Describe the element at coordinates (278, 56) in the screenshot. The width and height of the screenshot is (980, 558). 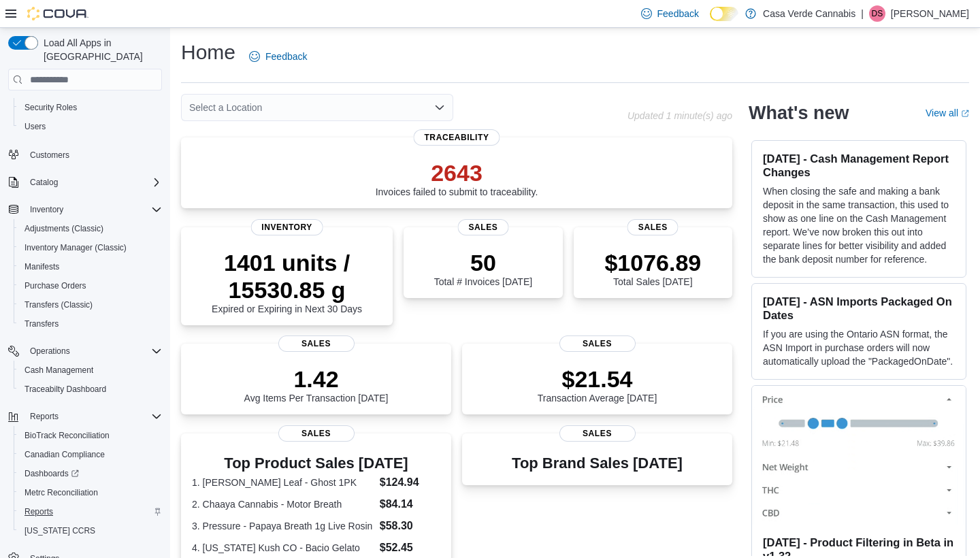
I see `a: Feedback` at that location.